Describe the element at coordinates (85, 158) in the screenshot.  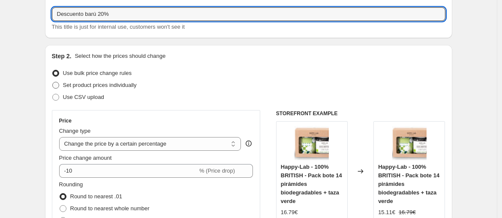
I see `span: Price change amount` at that location.